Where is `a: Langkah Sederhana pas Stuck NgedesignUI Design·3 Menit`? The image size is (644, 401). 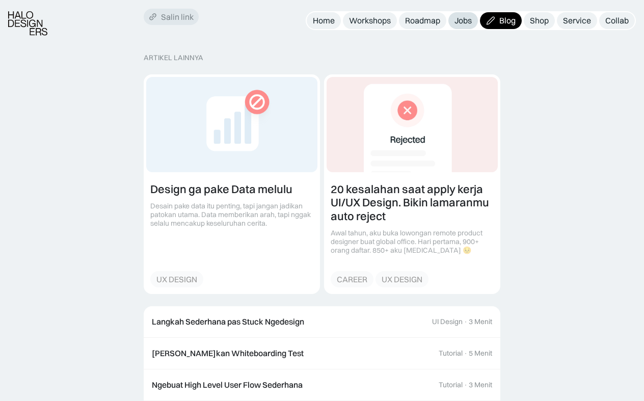
a: Langkah Sederhana pas Stuck NgedesignUI Design·3 Menit is located at coordinates (322, 322).